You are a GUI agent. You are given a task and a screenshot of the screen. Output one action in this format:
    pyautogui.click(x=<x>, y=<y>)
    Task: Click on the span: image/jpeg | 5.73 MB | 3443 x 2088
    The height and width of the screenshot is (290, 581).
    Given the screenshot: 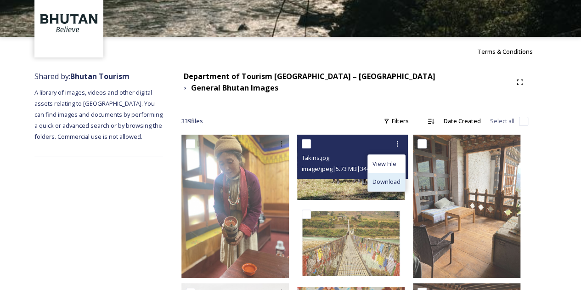 What is the action you would take?
    pyautogui.click(x=345, y=168)
    